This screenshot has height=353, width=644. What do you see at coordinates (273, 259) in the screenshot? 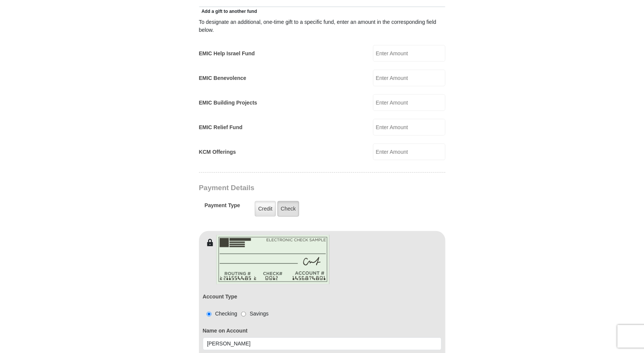
I see `img: check-en.png` at bounding box center [273, 259].